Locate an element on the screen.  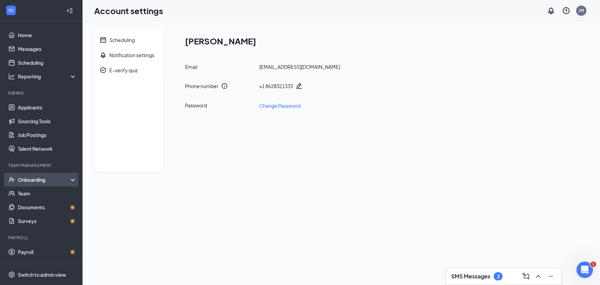
h3: SMS Messages is located at coordinates (471, 276).